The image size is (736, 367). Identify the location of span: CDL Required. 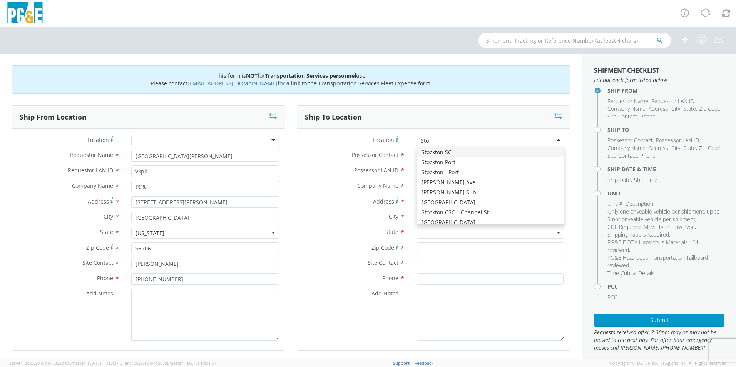
(624, 227).